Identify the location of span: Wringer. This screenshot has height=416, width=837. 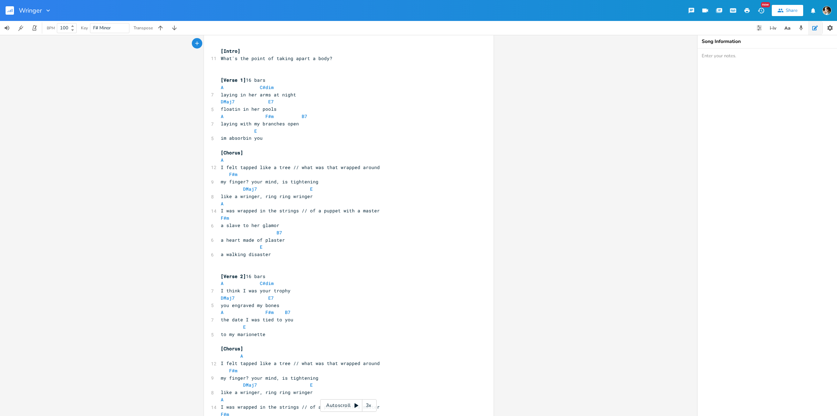
(30, 10).